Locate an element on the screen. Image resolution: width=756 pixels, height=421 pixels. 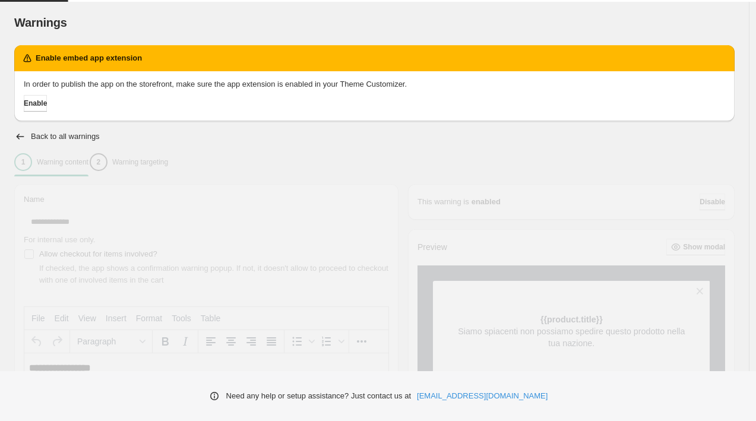
p: In order to publish the app on the storefront, make sure the app extension is enabled in your The... is located at coordinates (374, 84).